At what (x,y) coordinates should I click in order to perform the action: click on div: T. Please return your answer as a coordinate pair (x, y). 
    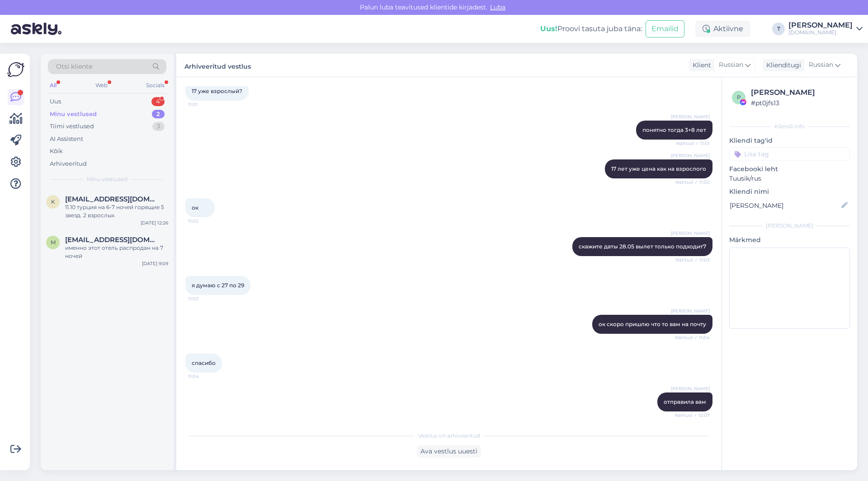
    Looking at the image, I should click on (778, 29).